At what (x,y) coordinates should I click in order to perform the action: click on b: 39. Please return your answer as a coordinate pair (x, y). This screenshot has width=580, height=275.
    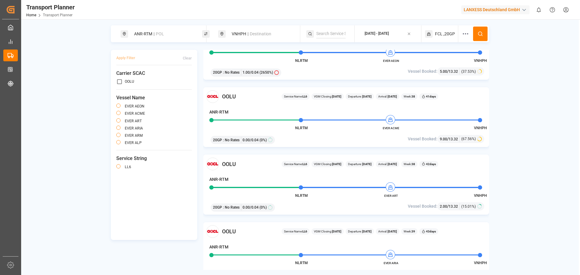
    Looking at the image, I should click on (413, 231).